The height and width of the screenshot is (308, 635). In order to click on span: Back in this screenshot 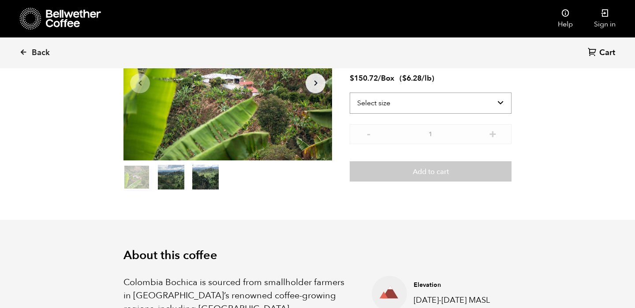, I will do `click(41, 53)`.